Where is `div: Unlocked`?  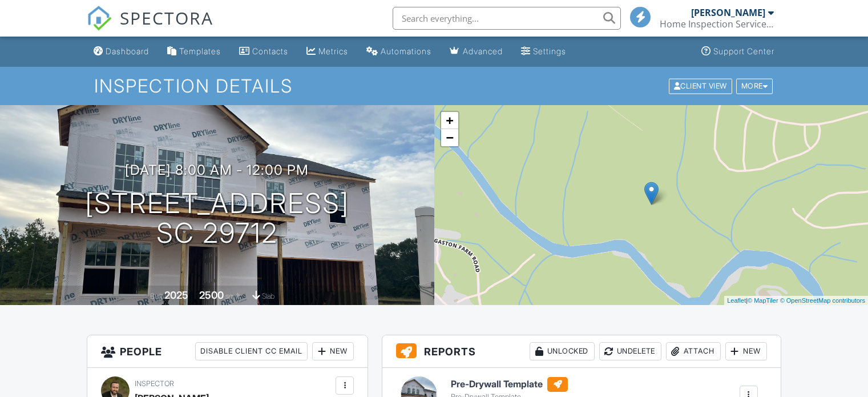 div: Unlocked is located at coordinates (562, 351).